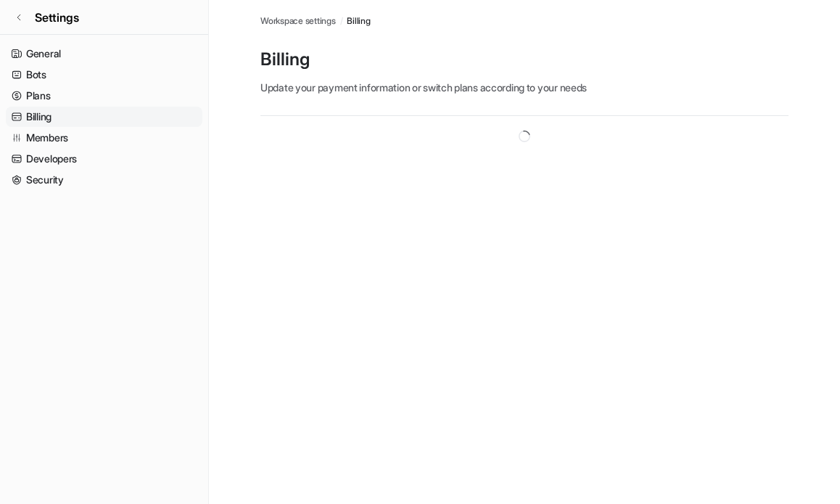  What do you see at coordinates (298, 21) in the screenshot?
I see `a: Workspace settings` at bounding box center [298, 21].